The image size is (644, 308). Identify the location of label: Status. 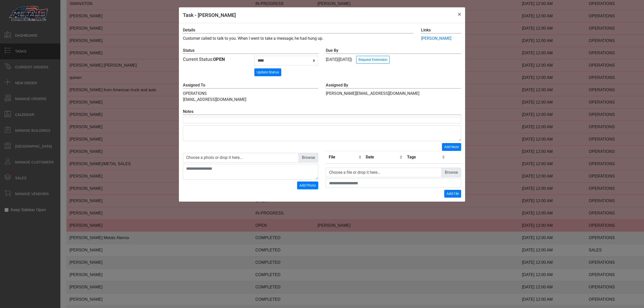
(251, 50).